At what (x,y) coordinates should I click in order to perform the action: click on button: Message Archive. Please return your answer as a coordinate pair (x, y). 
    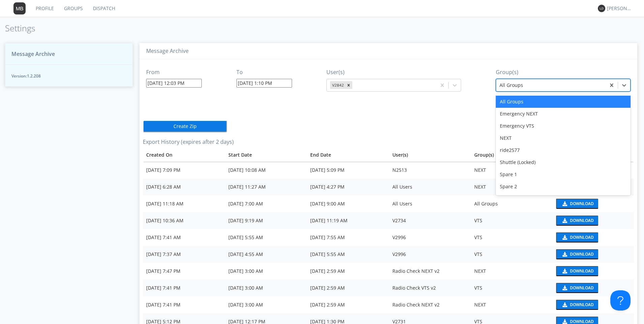
    Looking at the image, I should click on (69, 54).